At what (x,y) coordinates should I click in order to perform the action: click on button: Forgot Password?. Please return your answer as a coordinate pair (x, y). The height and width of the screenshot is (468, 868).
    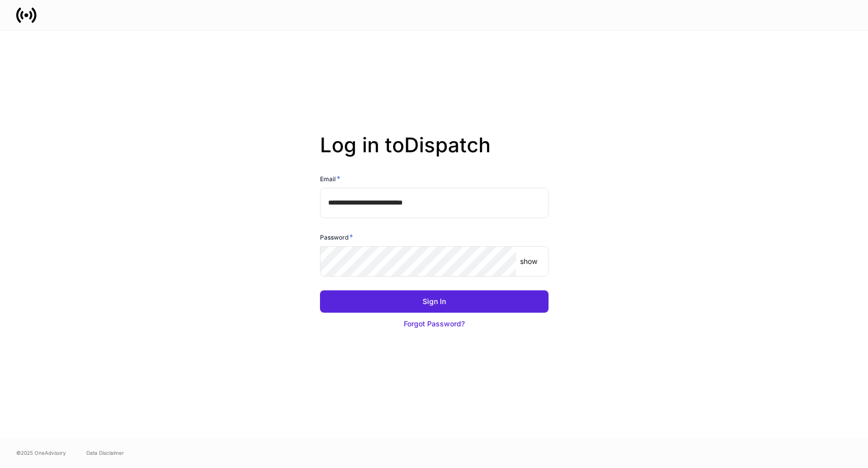
    Looking at the image, I should click on (434, 324).